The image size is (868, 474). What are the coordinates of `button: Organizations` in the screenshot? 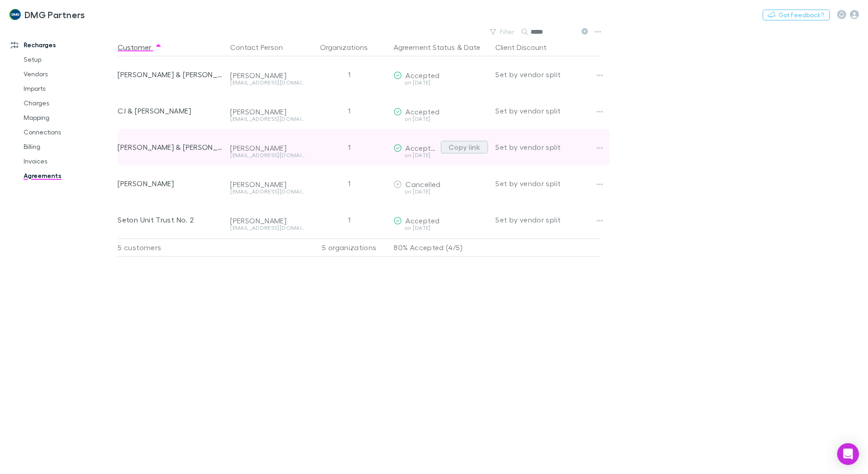 It's located at (349, 47).